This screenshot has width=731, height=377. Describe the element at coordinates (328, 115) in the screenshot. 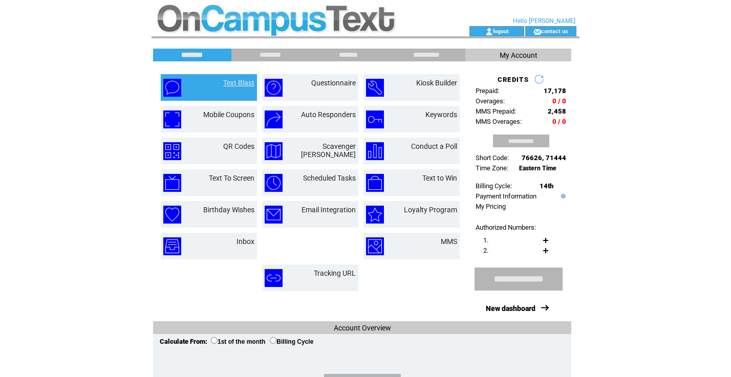

I see `a: Auto Responders` at that location.